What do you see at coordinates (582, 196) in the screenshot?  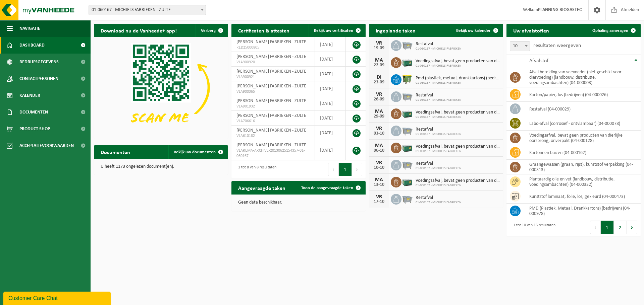 I see `td: kunststof laminaat, folie, los, gekleurd (04-000473)` at bounding box center [582, 196].